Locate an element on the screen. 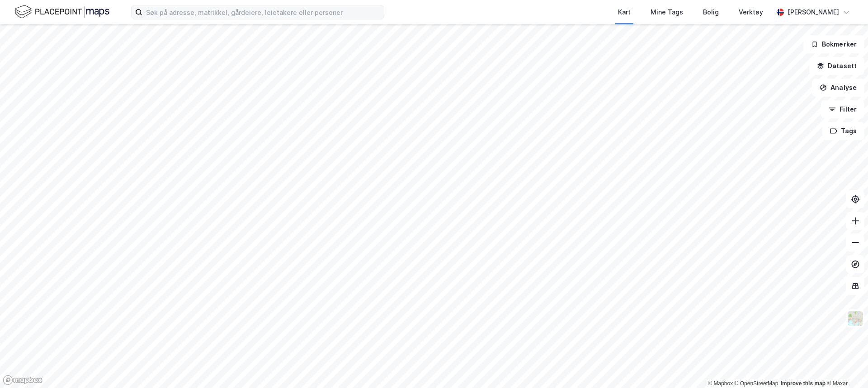  img: Z is located at coordinates (855, 318).